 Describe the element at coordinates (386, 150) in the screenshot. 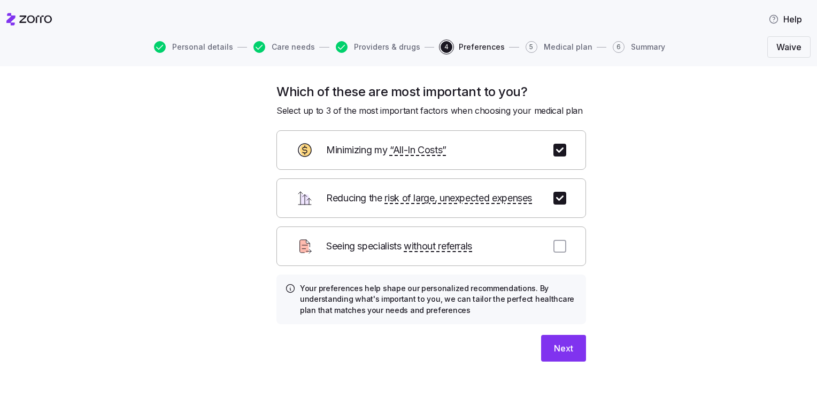

I see `span: Minimizing my` at that location.